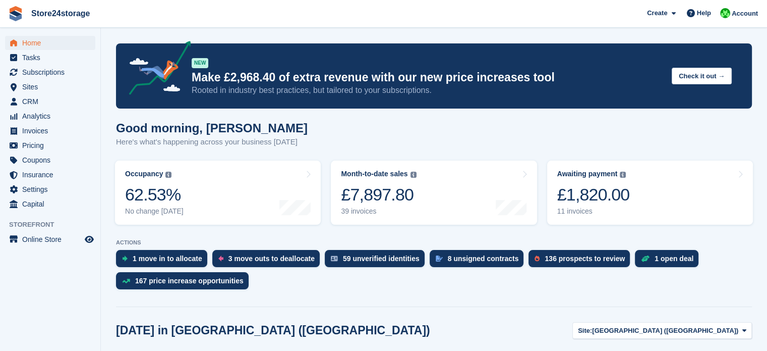 This screenshot has height=351, width=767. What do you see at coordinates (650, 192) in the screenshot?
I see `a: Awaiting payment £1,820.00 11 invoices` at bounding box center [650, 192].